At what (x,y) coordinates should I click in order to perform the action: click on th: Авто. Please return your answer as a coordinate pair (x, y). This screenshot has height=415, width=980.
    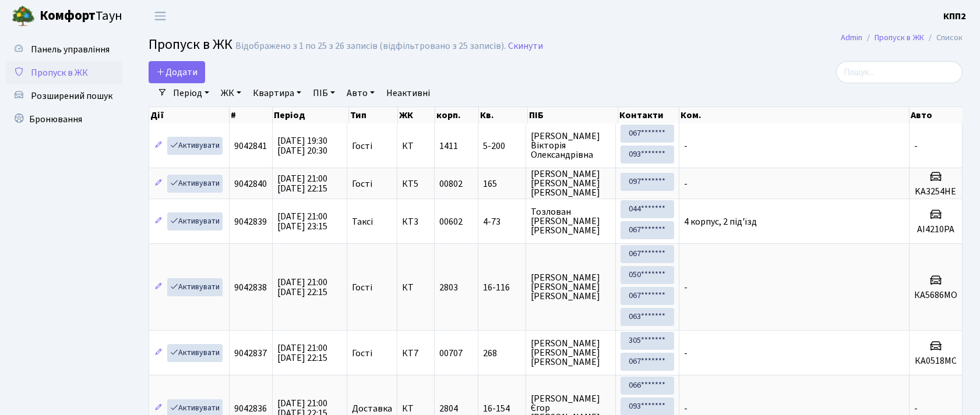
    Looking at the image, I should click on (936, 115).